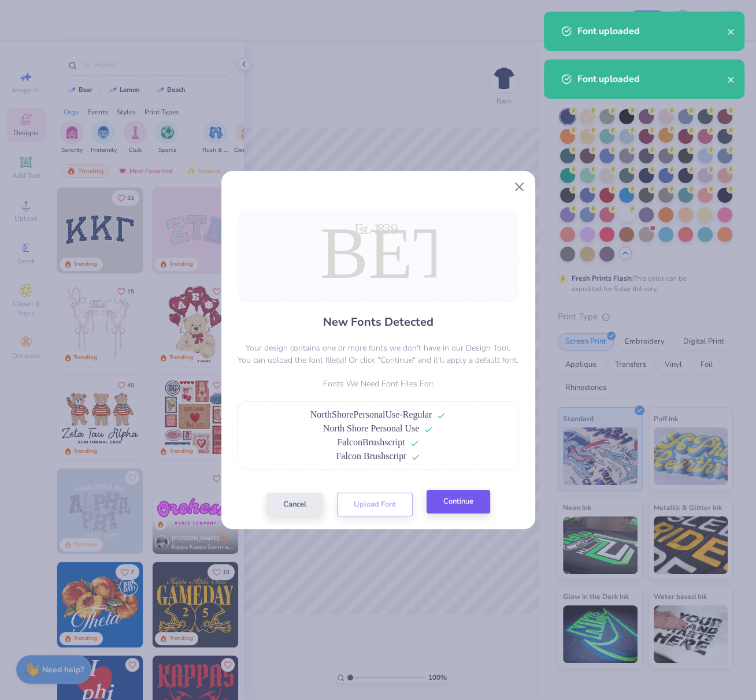 The width and height of the screenshot is (756, 700). What do you see at coordinates (519, 187) in the screenshot?
I see `button: Close` at bounding box center [519, 187].